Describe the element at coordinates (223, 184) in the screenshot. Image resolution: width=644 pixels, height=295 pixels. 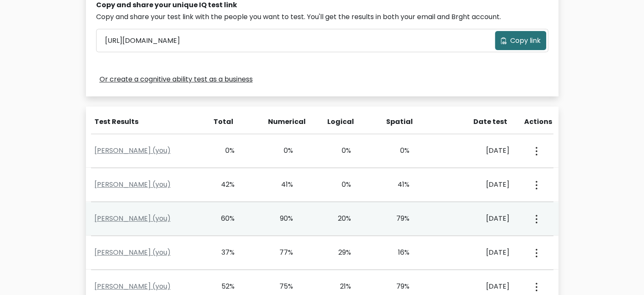
I see `div: 42%` at that location.